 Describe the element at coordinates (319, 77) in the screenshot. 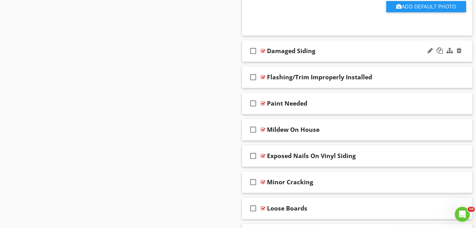

I see `div: Flashing/Trim Improperly Installed` at that location.